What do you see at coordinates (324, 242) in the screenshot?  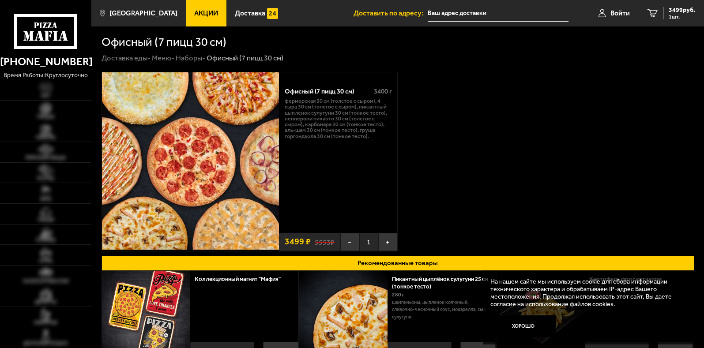 I see `s: 5553 ₽` at bounding box center [324, 242].